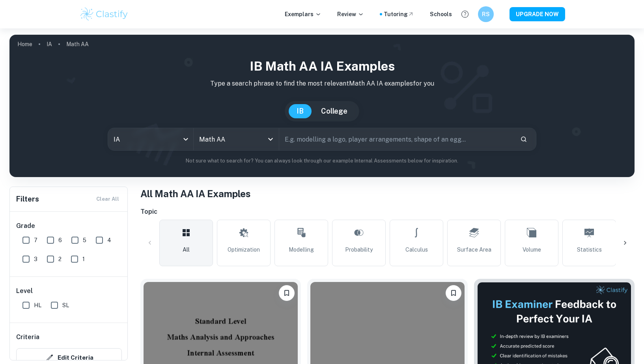 This screenshot has height=364, width=644. I want to click on h6: Grade, so click(69, 226).